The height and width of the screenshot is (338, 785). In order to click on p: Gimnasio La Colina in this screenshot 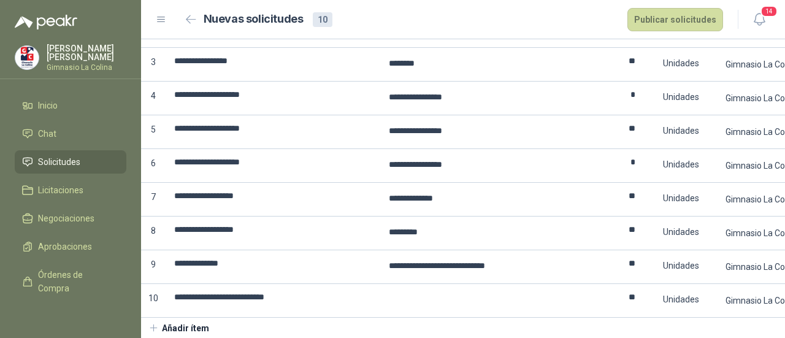, I will do `click(87, 67)`.